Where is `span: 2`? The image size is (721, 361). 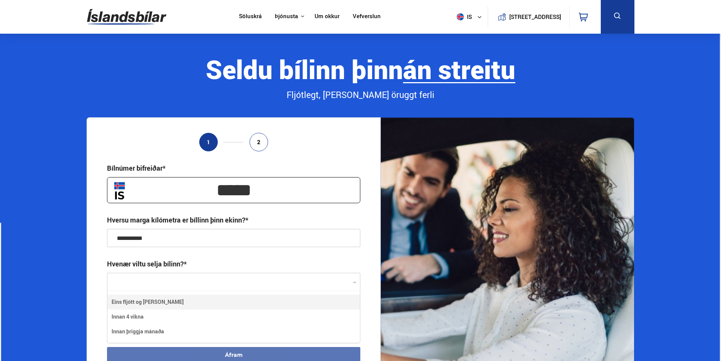
span: 2 is located at coordinates (259, 142).